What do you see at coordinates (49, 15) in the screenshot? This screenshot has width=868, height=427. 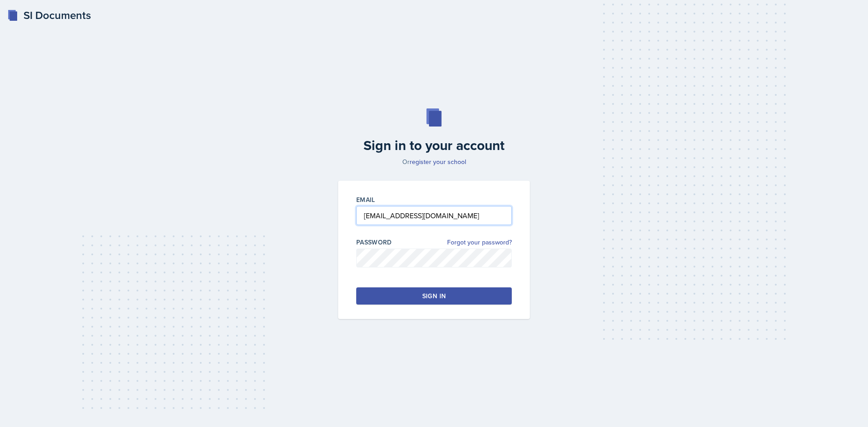 I see `div: SI Documents` at bounding box center [49, 15].